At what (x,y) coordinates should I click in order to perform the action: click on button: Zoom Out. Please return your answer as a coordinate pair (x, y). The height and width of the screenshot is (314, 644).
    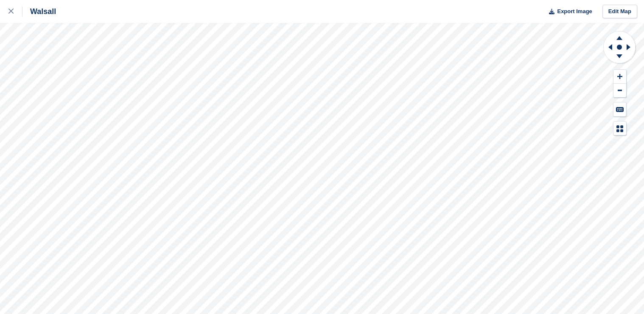
    Looking at the image, I should click on (620, 91).